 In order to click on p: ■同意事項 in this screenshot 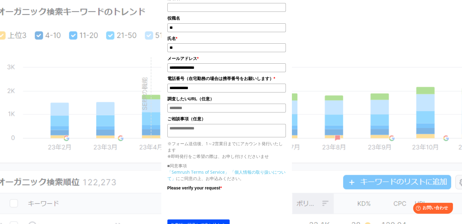, I will do `click(227, 166)`.